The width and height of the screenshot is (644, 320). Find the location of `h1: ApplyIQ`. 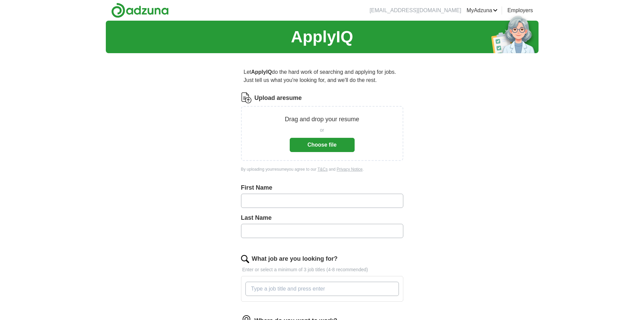

h1: ApplyIQ is located at coordinates (322, 37).